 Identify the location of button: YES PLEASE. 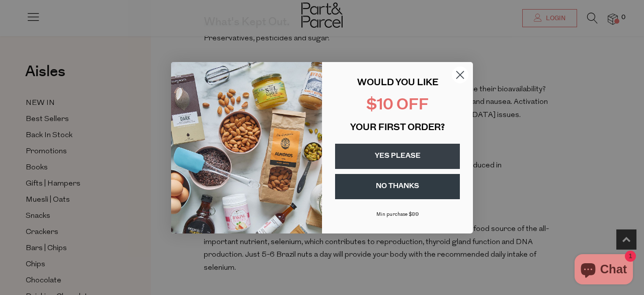
(397, 156).